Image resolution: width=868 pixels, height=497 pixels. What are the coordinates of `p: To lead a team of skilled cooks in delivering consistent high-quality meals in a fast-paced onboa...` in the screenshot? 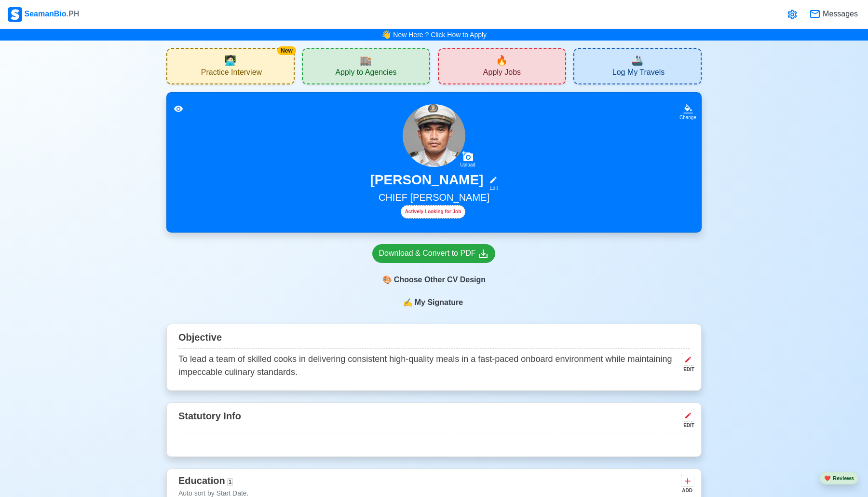 It's located at (428, 366).